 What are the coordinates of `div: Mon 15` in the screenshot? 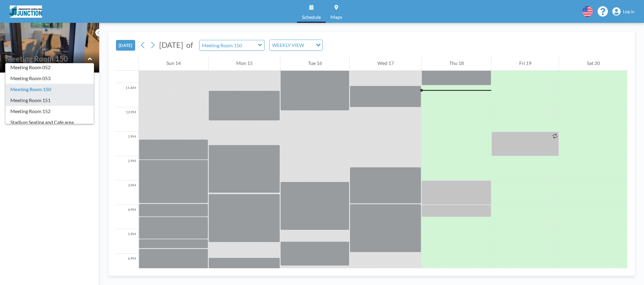 It's located at (244, 63).